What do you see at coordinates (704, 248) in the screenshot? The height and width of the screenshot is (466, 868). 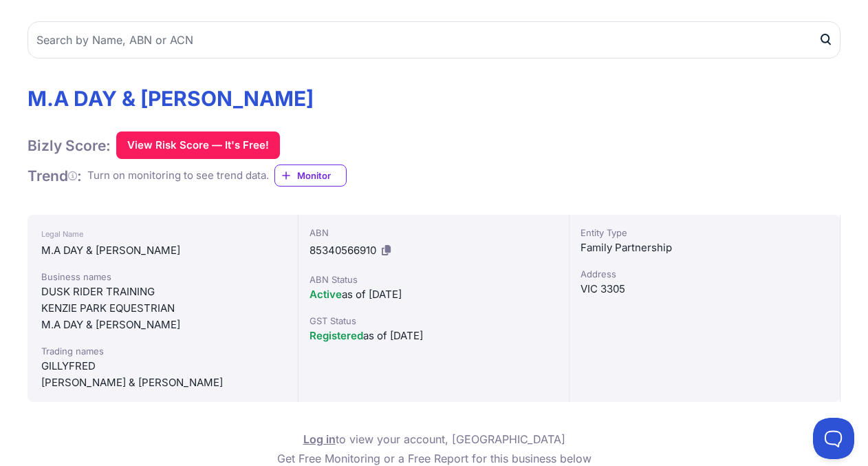 I see `div: Family Partnership` at bounding box center [704, 248].